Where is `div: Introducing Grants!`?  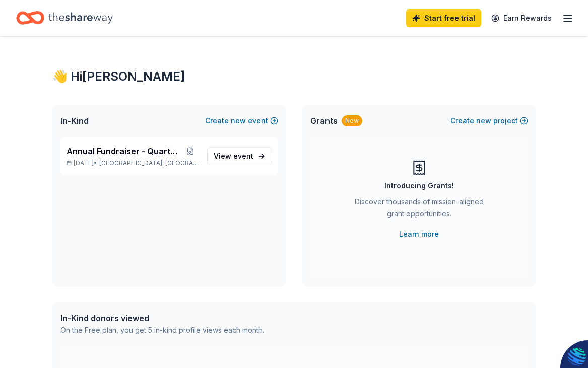
div: Introducing Grants! is located at coordinates (420, 186).